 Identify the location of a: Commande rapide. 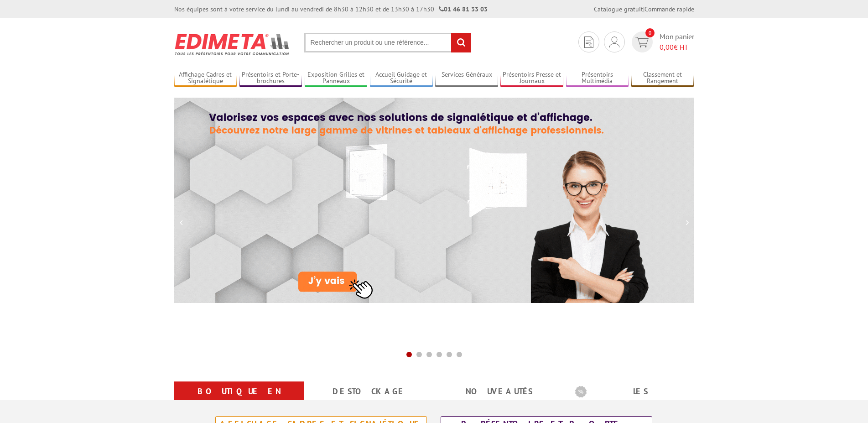
(669, 9).